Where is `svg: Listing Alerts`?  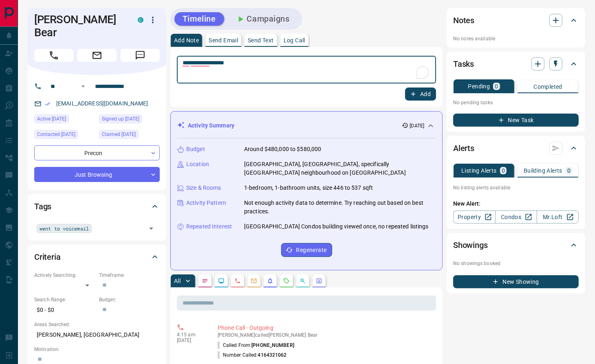
svg: Listing Alerts is located at coordinates (270, 281).